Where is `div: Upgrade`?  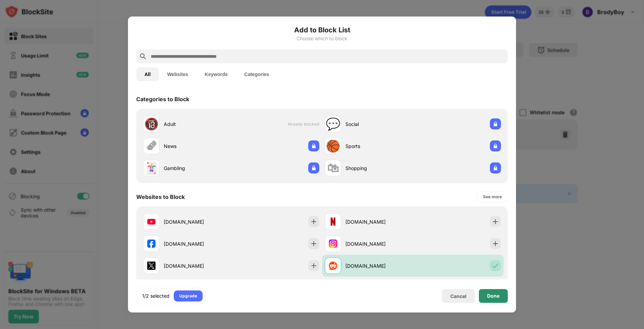
div: Upgrade is located at coordinates (188, 296).